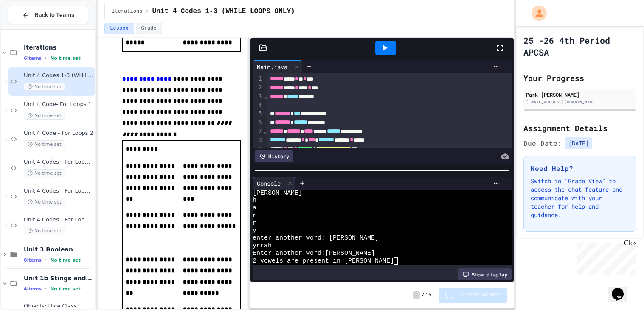 The image size is (644, 310). What do you see at coordinates (258, 105) in the screenshot?
I see `div: 4` at bounding box center [258, 105].